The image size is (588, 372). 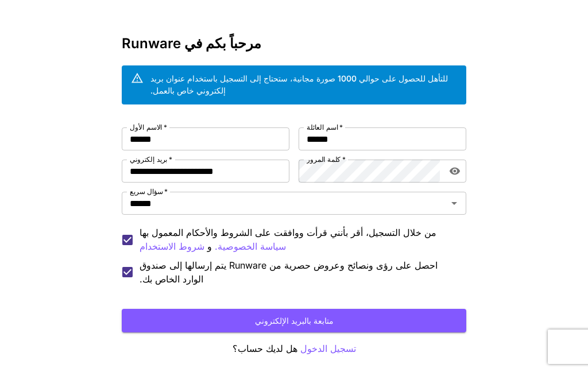 I want to click on button: من خلال التسجيل، أقر بأنني قرأت ووافقت على الشروط والأحكام المعمول بها و سياسة الخصوصية., so click(x=172, y=246).